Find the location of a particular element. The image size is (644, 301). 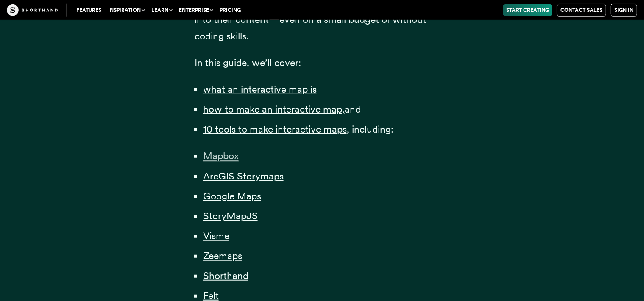

a: Shorthand is located at coordinates (226, 276).